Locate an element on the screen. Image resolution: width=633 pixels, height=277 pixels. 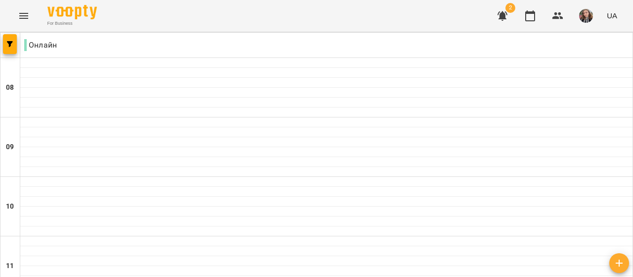
h6: 09 is located at coordinates (10, 147).